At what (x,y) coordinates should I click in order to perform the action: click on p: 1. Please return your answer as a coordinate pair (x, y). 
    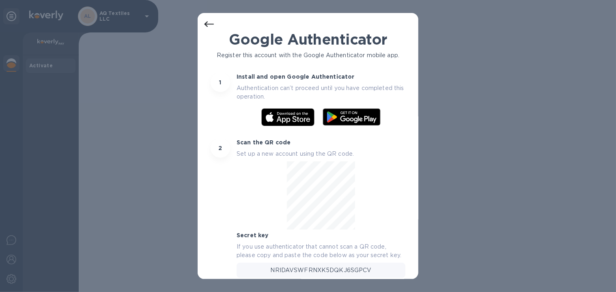
    Looking at the image, I should click on (220, 82).